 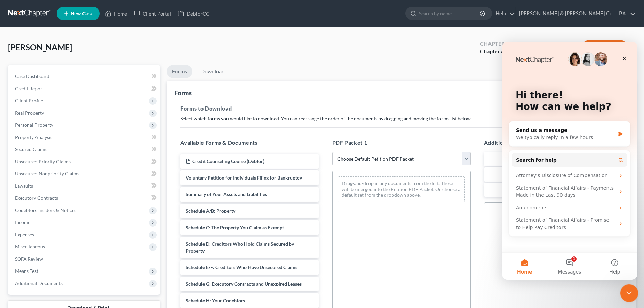 I want to click on input: Search by name..., so click(x=450, y=13).